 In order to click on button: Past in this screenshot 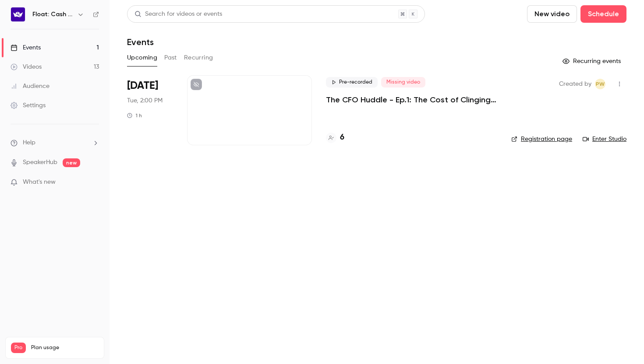, I will do `click(171, 58)`.